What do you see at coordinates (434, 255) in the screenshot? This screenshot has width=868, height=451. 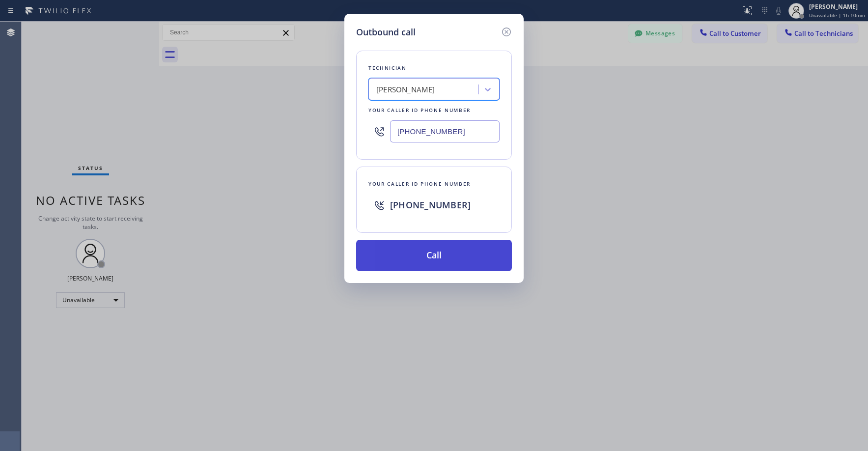 I see `button: Call` at bounding box center [434, 255].